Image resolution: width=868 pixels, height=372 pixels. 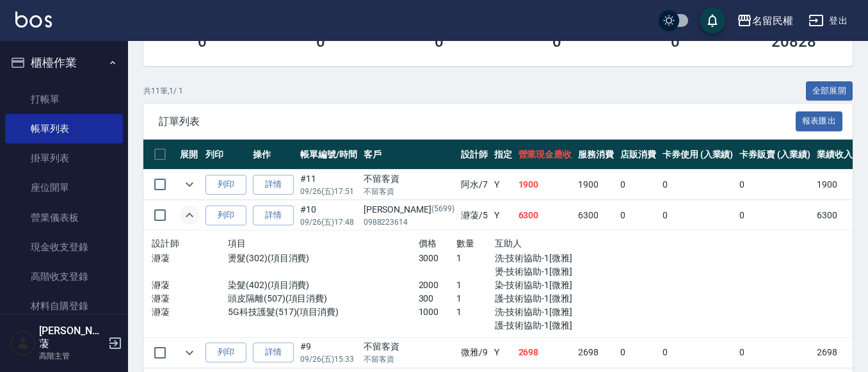 I want to click on button: 登出, so click(x=828, y=21).